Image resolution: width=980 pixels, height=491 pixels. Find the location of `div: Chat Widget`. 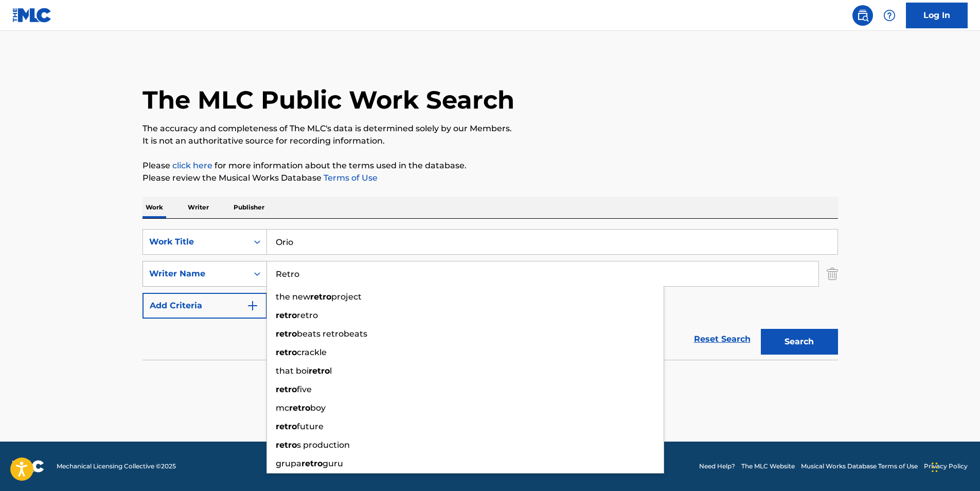

div: Chat Widget is located at coordinates (954, 466).